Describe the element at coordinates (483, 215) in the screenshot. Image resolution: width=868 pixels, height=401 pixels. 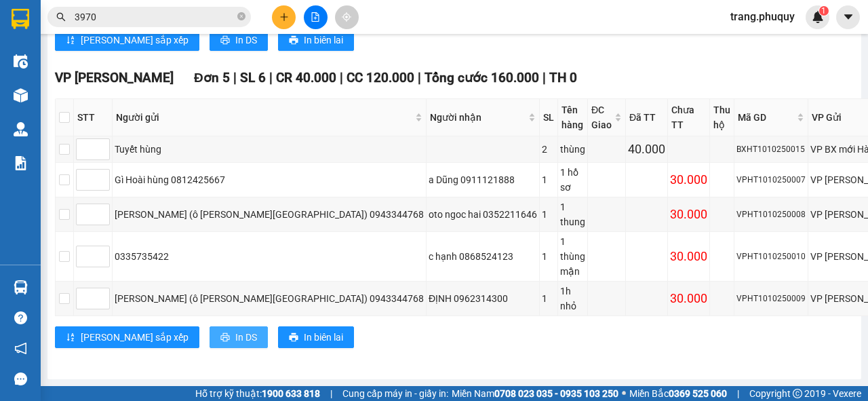
I see `div: oto ngoc hai 0352211646` at that location.